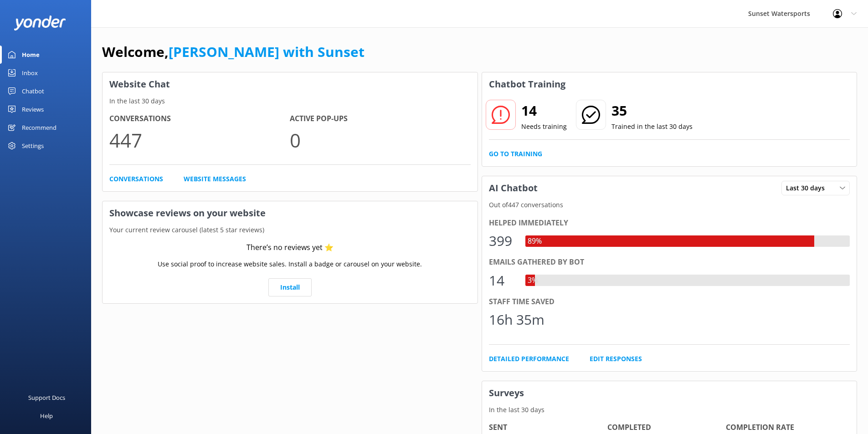 This screenshot has height=434, width=868. What do you see at coordinates (670, 223) in the screenshot?
I see `div: Helped immediately` at bounding box center [670, 223].